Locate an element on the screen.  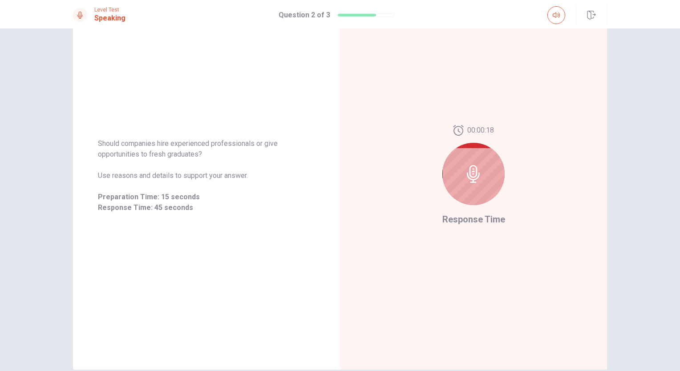
span: Response Time: 45 seconds is located at coordinates (207, 208).